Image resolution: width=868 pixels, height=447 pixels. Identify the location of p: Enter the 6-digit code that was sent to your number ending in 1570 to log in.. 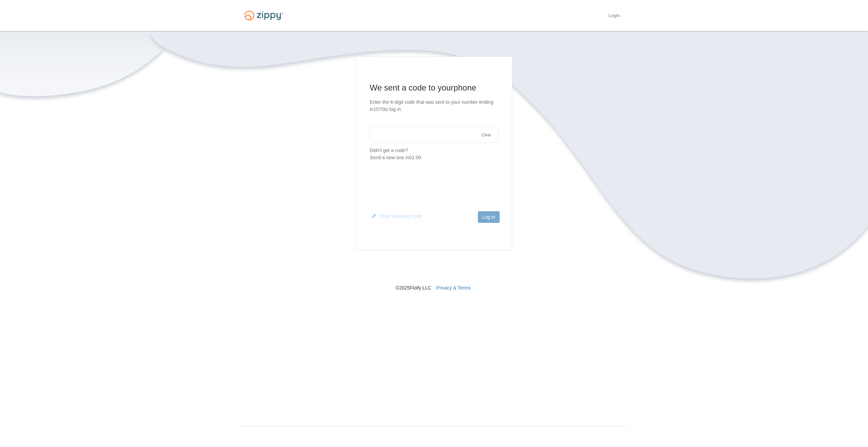
(434, 106).